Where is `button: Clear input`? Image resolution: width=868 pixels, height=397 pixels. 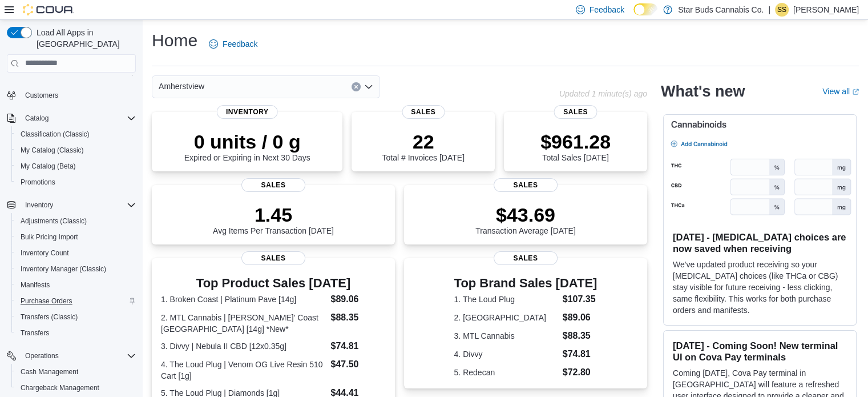
button: Clear input is located at coordinates (356, 87).